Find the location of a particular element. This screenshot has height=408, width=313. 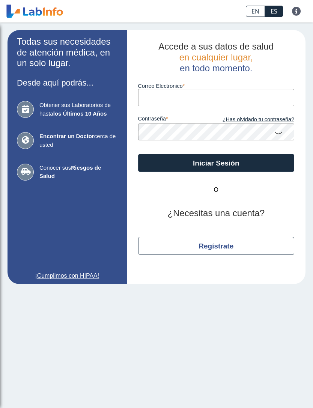

span: en cualquier lugar, is located at coordinates (216, 57).